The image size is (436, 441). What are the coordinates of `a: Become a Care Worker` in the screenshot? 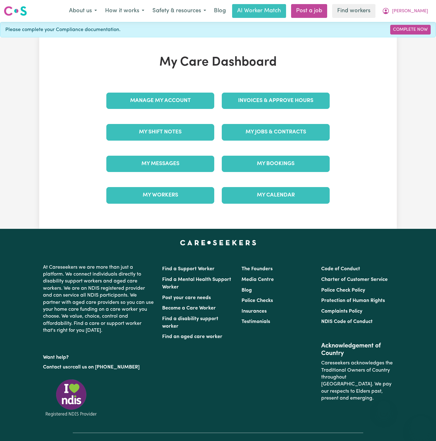 It's located at (189, 308).